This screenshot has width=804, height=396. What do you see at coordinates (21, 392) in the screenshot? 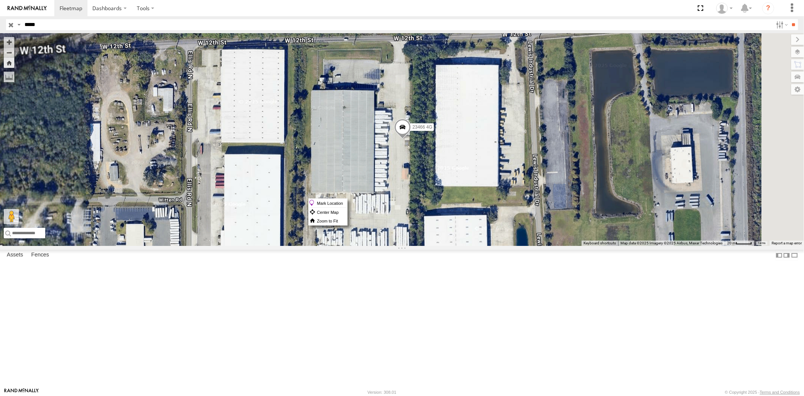
I see `a: Visit our Website` at bounding box center [21, 392].